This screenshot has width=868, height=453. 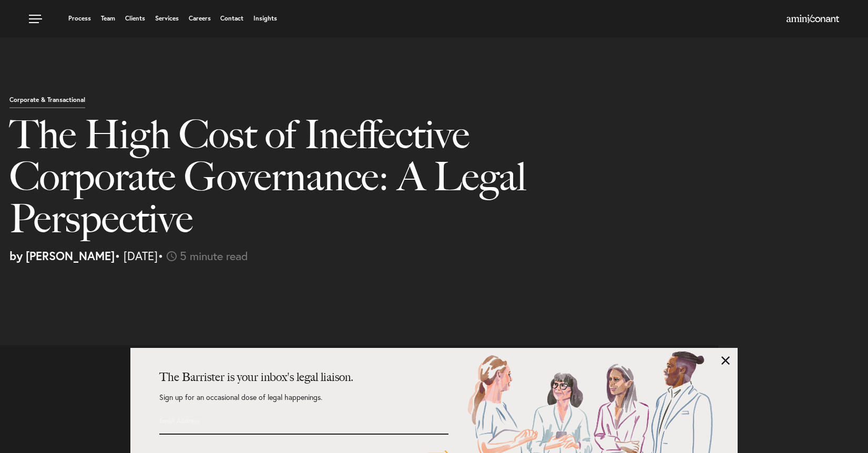 I want to click on a: Process, so click(x=80, y=18).